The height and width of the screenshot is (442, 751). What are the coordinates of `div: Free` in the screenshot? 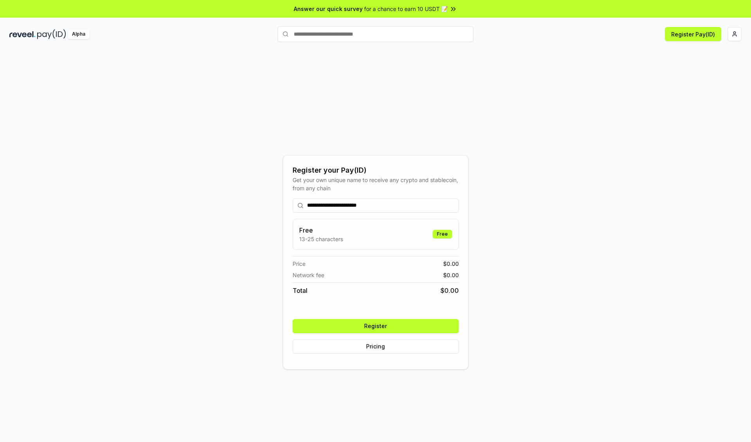 It's located at (442, 234).